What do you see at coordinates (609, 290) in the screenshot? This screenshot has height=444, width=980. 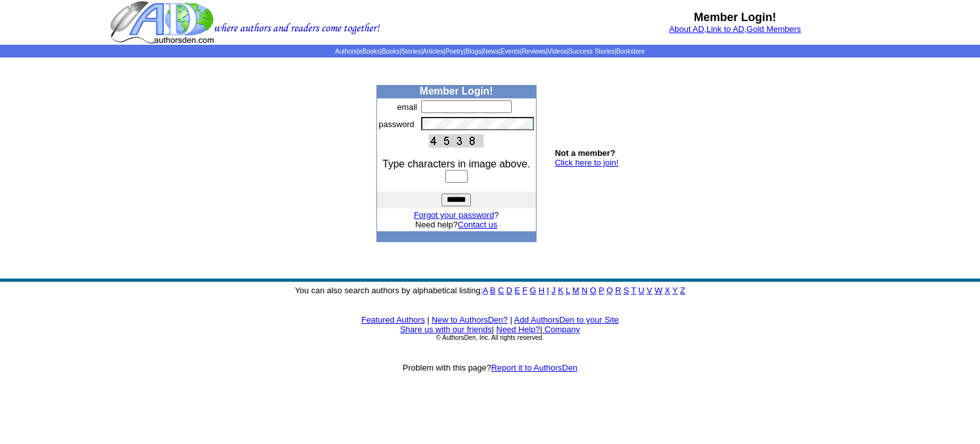 I see `a: Q` at bounding box center [609, 290].